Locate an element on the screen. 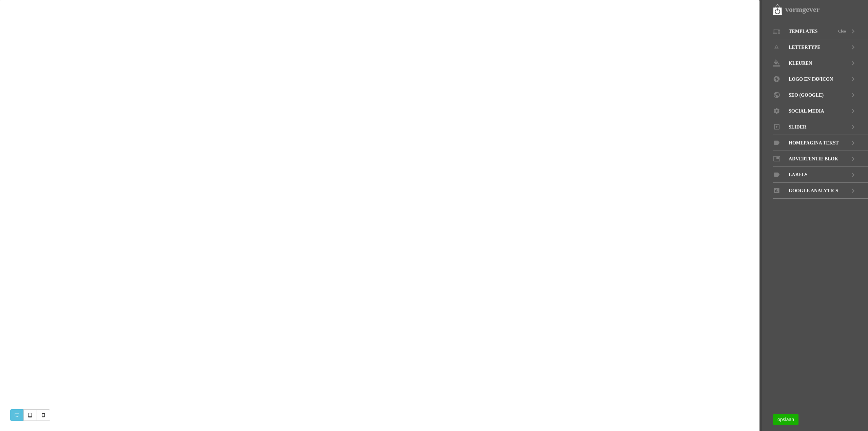 The image size is (868, 431). span: SEO (GOOGLE) is located at coordinates (806, 95).